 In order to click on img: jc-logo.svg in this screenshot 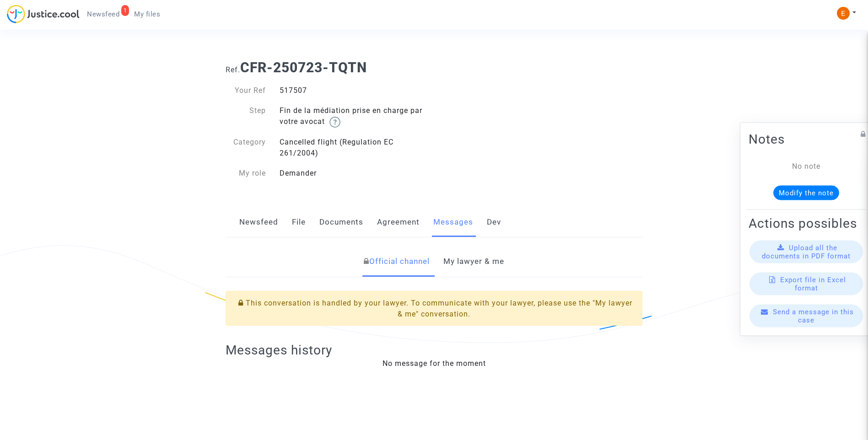, I will do `click(43, 14)`.